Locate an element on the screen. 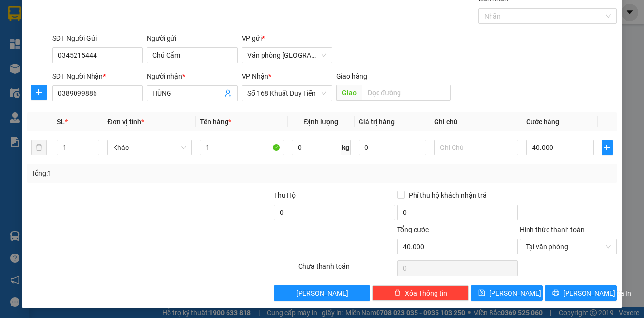 This screenshot has width=644, height=318. span: Số 168 Khuất Duy Tiến is located at coordinates (287, 93).